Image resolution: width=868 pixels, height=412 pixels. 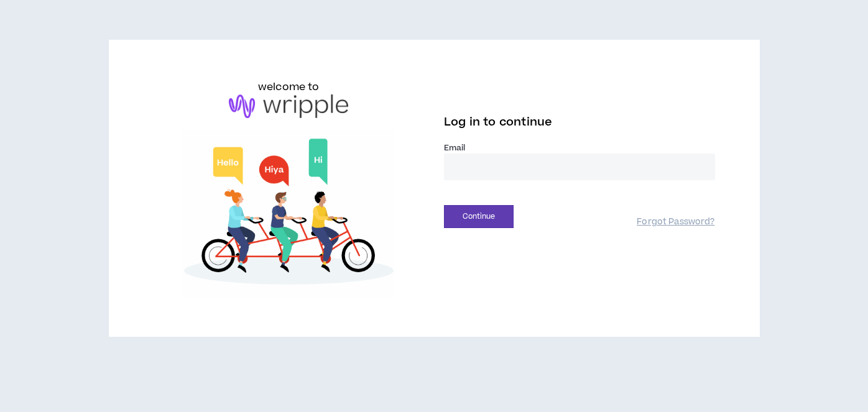 I want to click on span: Log in to continue, so click(x=498, y=122).